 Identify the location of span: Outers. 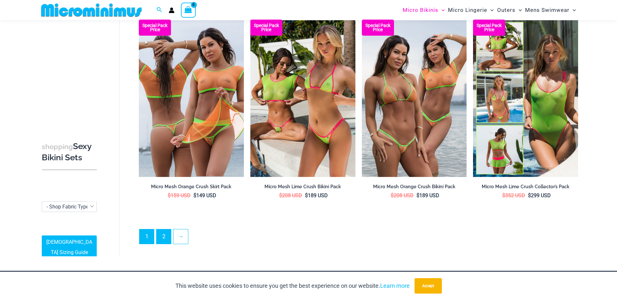
(506, 10).